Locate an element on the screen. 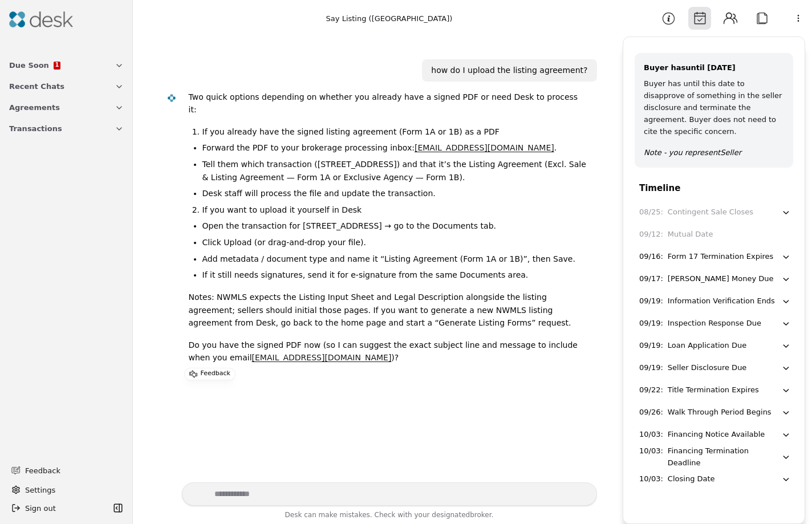  span: Feedback is located at coordinates (71, 471).